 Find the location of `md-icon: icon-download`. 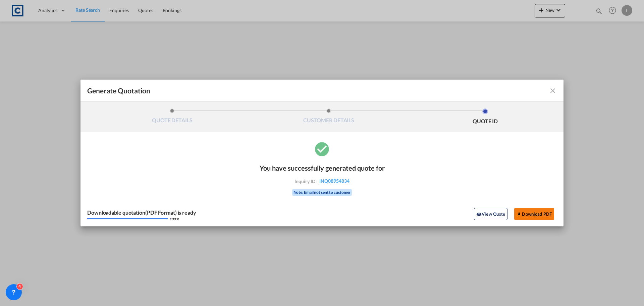

md-icon: icon-download is located at coordinates (519, 214).